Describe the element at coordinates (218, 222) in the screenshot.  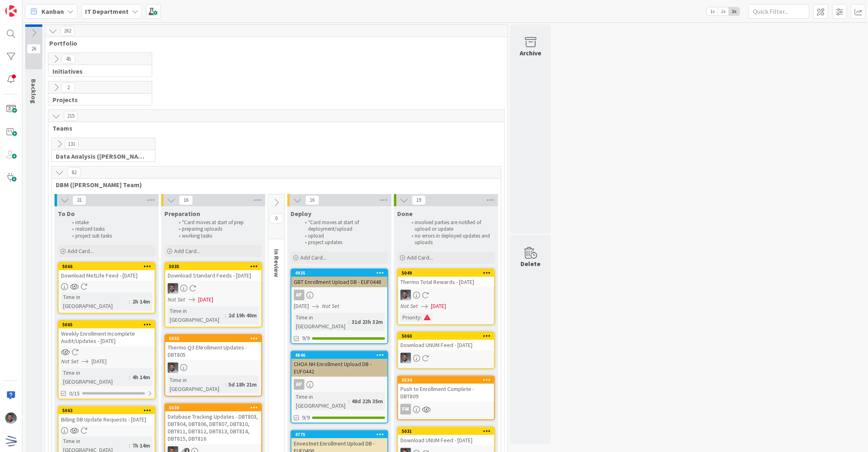
I see `li: *Card moves at start of prep` at that location.